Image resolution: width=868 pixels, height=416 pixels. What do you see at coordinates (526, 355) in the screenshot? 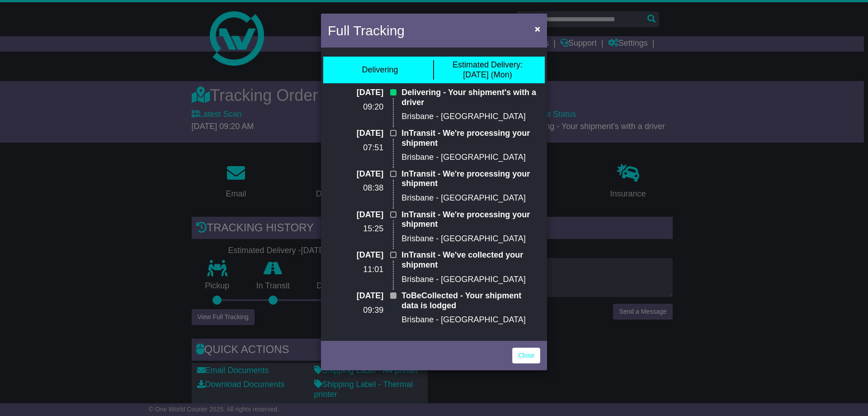
I see `a: Close` at bounding box center [526, 355].